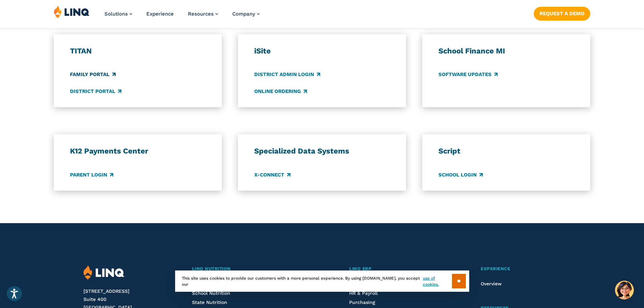  I want to click on a: Software Updates, so click(468, 75).